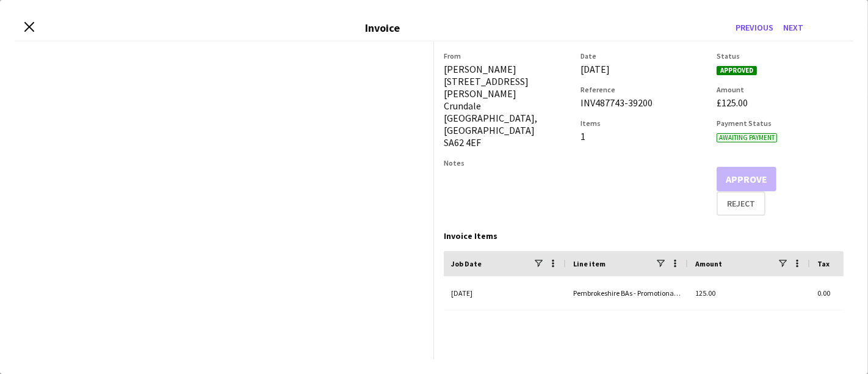 The height and width of the screenshot is (374, 868). What do you see at coordinates (754, 27) in the screenshot?
I see `button: Previous` at bounding box center [754, 27].